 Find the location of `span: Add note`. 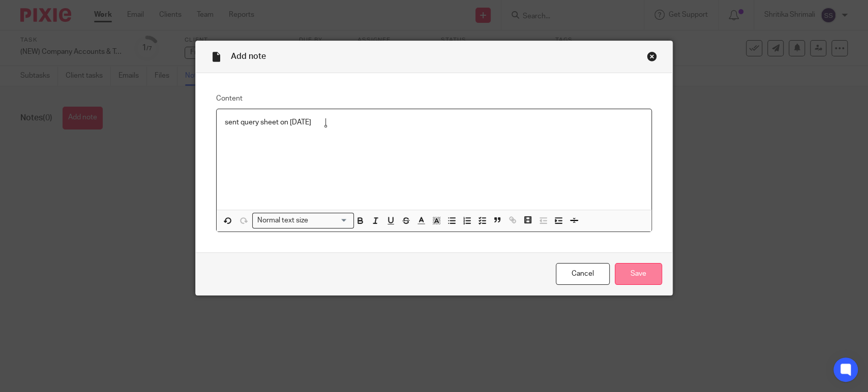

span: Add note is located at coordinates (248, 56).